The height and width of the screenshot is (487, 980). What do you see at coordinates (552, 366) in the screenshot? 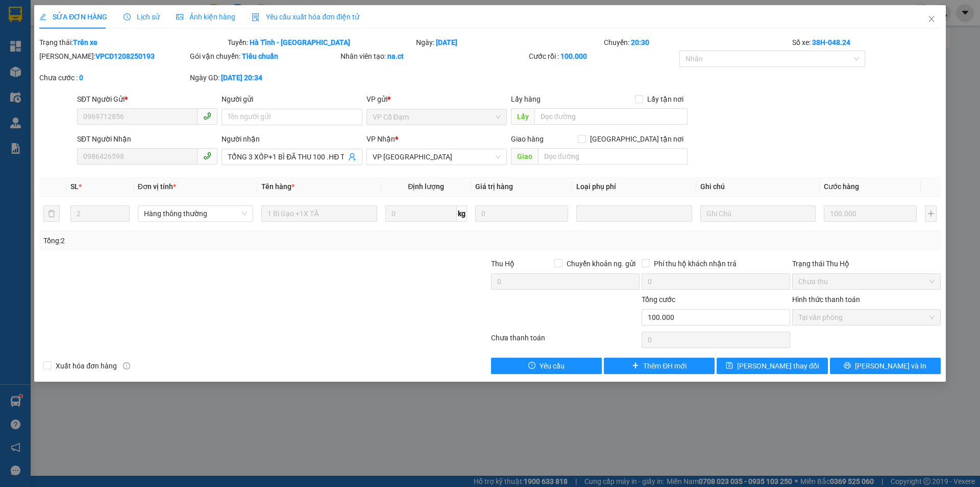
I see `span: Yêu cầu` at bounding box center [552, 366].